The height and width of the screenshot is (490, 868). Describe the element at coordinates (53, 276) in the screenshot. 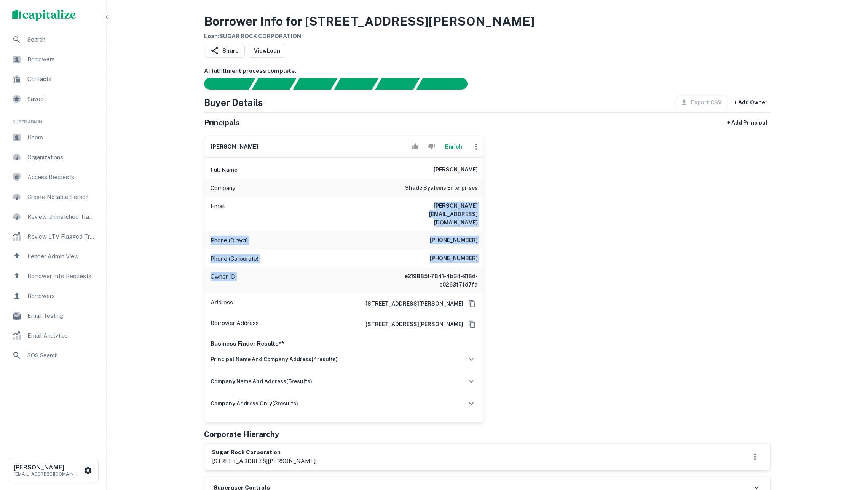

I see `a: Borrower Info Requests` at that location.